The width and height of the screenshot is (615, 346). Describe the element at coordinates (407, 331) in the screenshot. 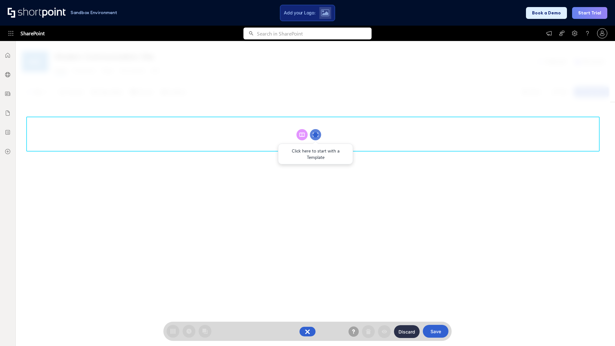

I see `button: Discard` at that location.